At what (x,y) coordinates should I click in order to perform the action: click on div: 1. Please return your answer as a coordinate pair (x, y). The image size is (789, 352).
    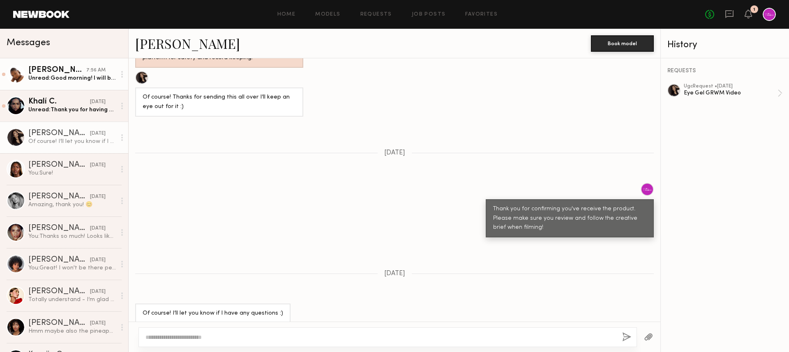
    Looking at the image, I should click on (754, 9).